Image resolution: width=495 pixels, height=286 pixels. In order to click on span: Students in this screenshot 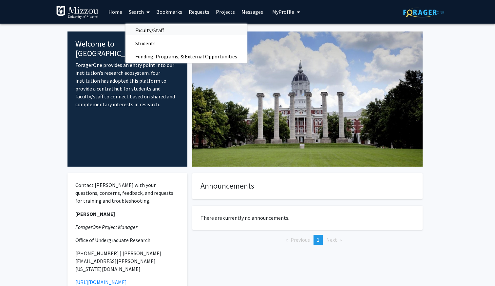, I will do `click(146, 43)`.